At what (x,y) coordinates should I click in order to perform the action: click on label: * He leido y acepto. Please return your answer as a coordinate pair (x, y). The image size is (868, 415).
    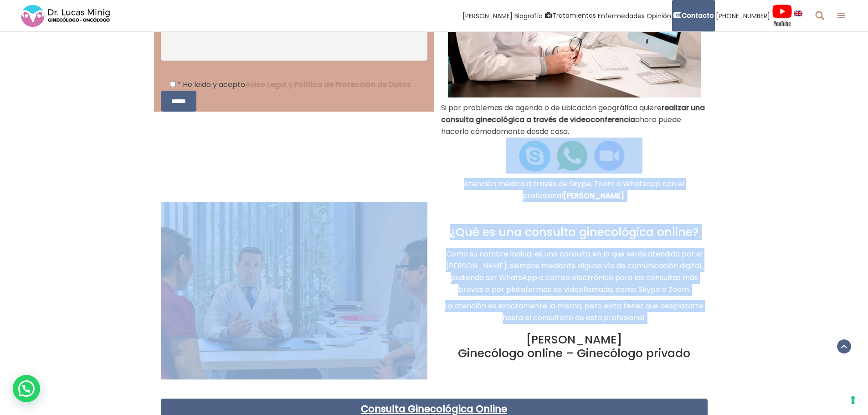
    Looking at the image, I should click on (285, 84).